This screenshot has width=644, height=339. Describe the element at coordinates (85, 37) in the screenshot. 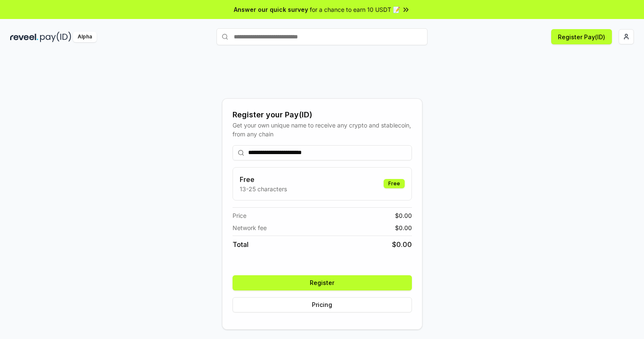

I see `div: Alpha` at that location.